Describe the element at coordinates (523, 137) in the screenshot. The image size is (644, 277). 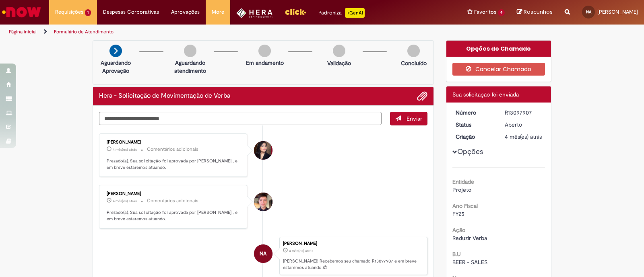
I see `time: 26/05/2025 18:20:44` at that location.